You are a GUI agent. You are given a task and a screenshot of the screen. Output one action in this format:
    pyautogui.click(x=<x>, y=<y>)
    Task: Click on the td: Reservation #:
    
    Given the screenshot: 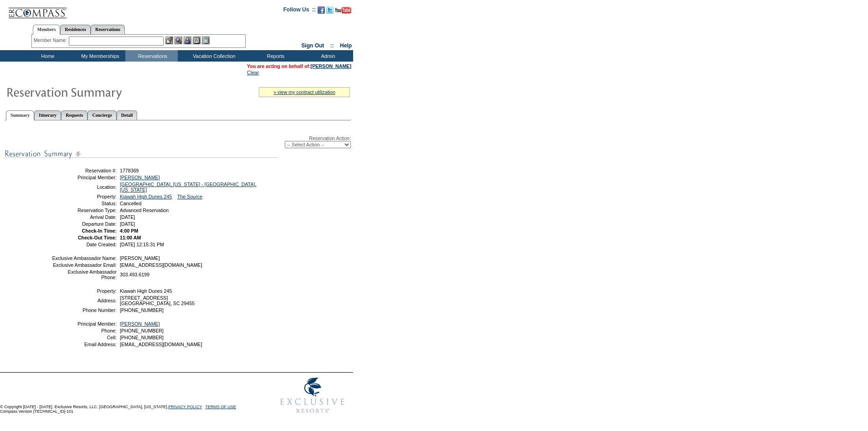 What is the action you would take?
    pyautogui.click(x=84, y=171)
    